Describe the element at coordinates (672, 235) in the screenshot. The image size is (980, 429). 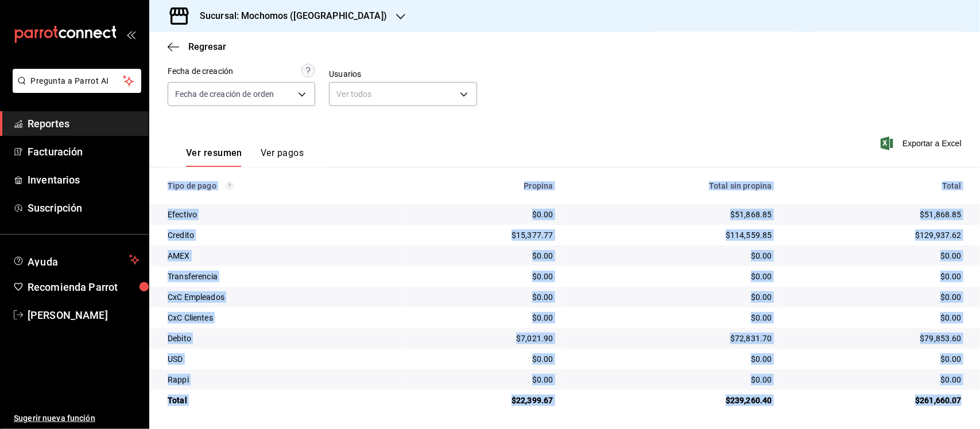
I see `div: $114,559.85` at that location.